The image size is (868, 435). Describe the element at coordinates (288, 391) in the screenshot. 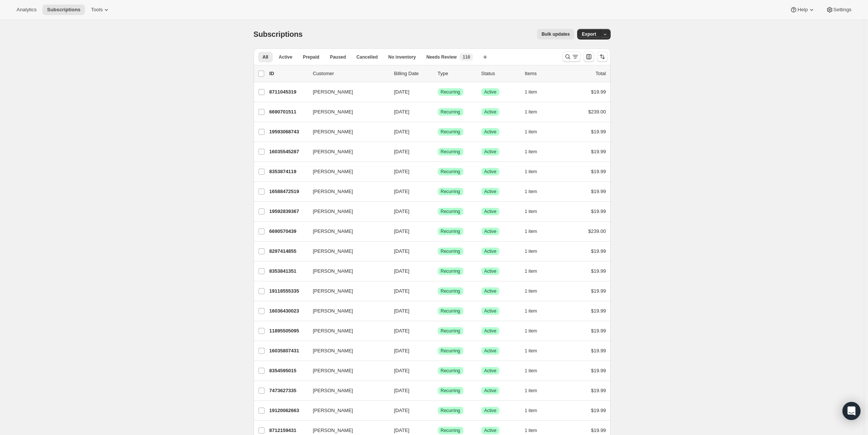

I see `p: 7473627335` at that location.